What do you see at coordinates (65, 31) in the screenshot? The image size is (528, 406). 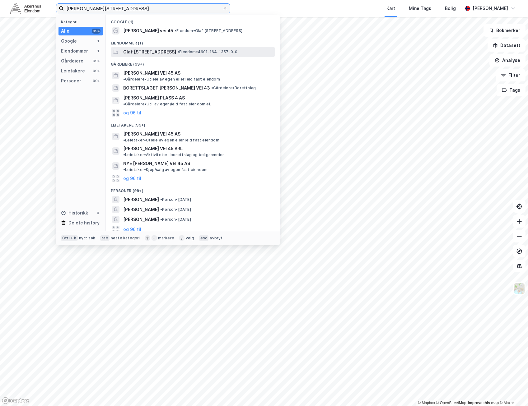 I see `div: Alle` at bounding box center [65, 31].